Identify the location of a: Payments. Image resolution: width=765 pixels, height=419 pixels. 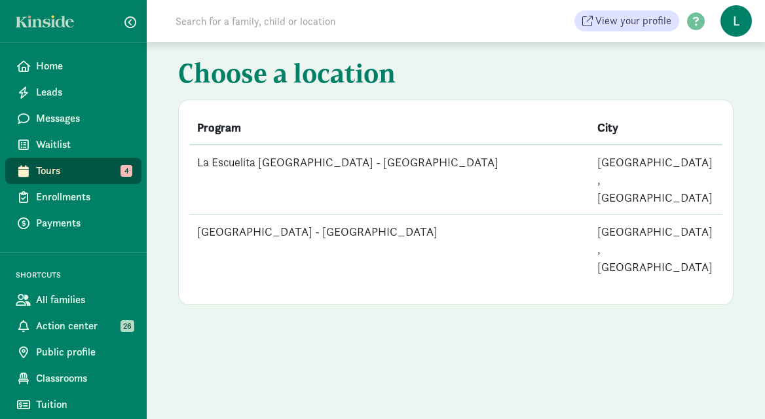
(73, 223).